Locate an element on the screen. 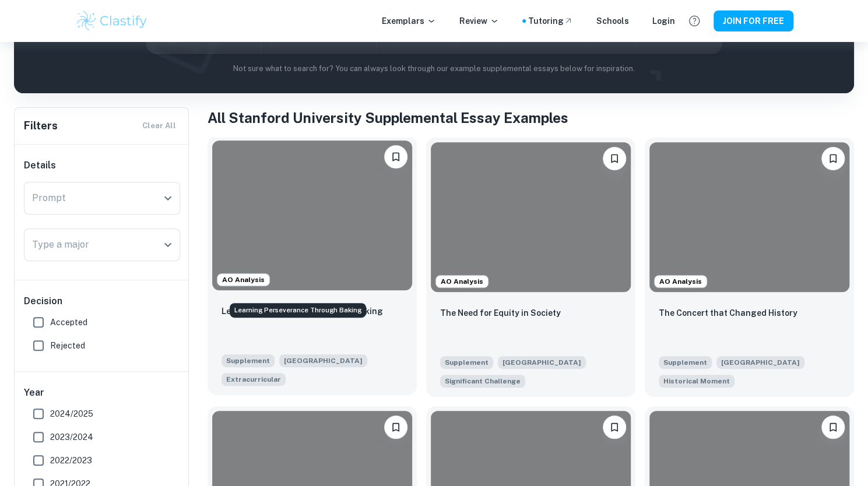 The image size is (868, 486). span: What historical moment or event do you wish you could have witnessed? is located at coordinates (696, 381).